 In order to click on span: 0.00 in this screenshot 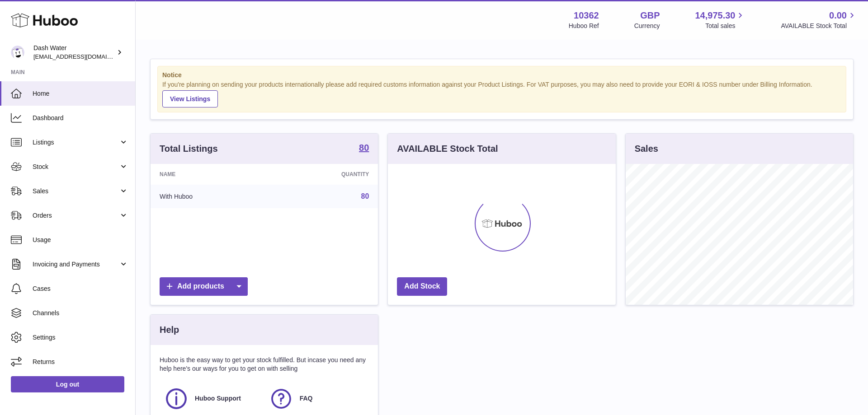, I will do `click(838, 15)`.